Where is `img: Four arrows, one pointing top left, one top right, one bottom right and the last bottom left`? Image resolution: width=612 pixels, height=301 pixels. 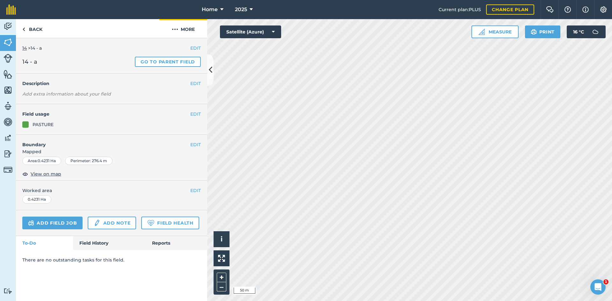 img: Four arrows, one pointing top left, one top right, one bottom right and the last bottom left is located at coordinates (222, 258).